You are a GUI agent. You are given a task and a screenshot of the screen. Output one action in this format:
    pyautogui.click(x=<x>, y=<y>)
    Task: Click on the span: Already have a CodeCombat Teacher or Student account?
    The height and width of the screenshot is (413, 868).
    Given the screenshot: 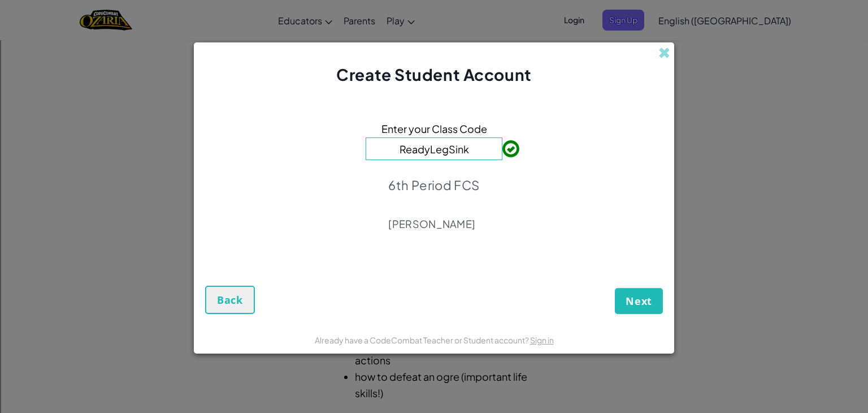 What is the action you would take?
    pyautogui.click(x=422, y=340)
    